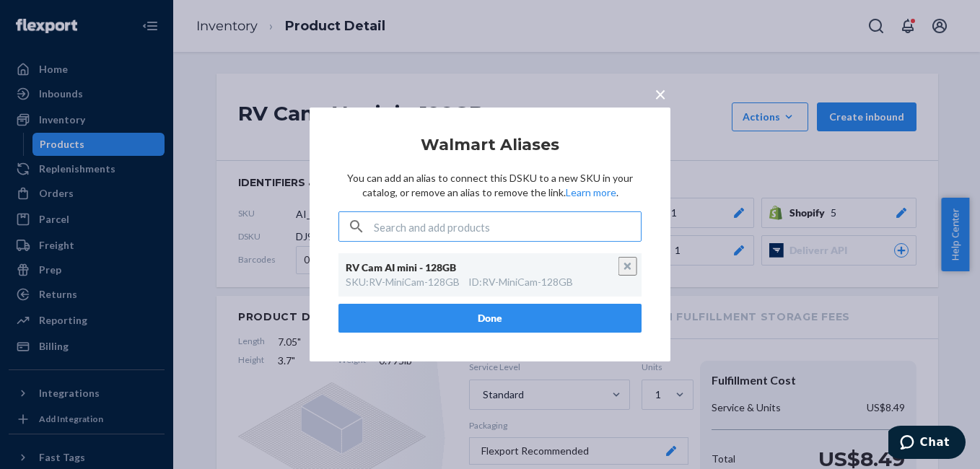 The image size is (980, 469). I want to click on div: RV Cam AI mini - 128GB, so click(483, 268).